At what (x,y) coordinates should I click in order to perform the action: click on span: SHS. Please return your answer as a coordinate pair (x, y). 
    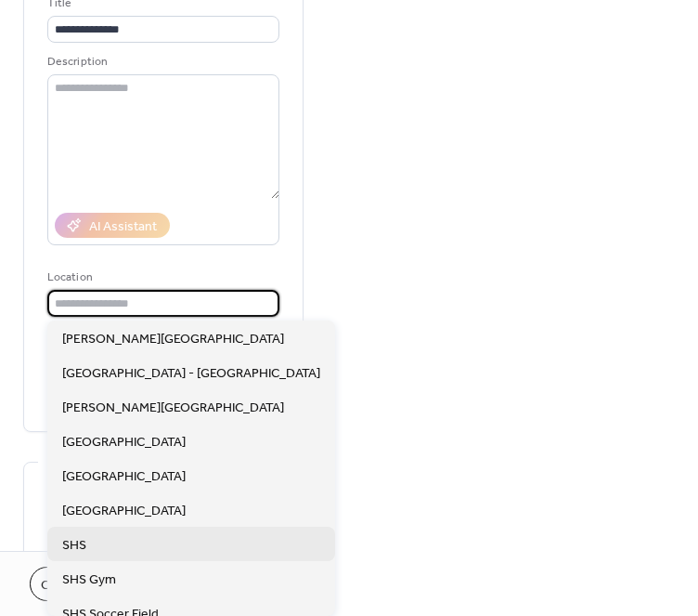
    Looking at the image, I should click on (74, 546).